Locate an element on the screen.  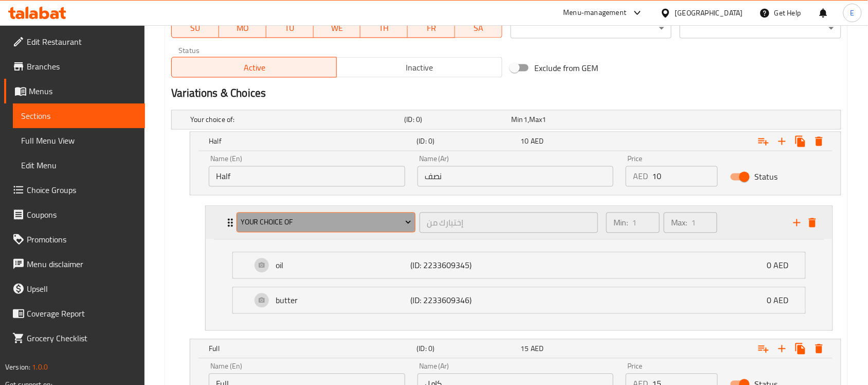
span: Edit Restaurant is located at coordinates (81, 42).